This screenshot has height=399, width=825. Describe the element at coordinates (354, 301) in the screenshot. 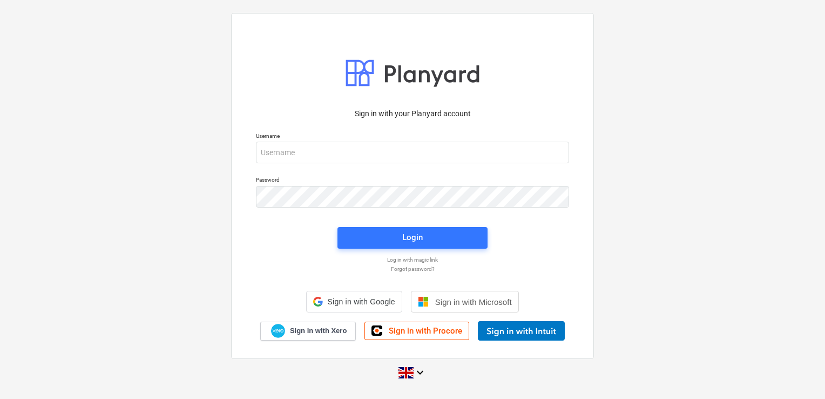

I see `div: Sign in with Google` at that location.